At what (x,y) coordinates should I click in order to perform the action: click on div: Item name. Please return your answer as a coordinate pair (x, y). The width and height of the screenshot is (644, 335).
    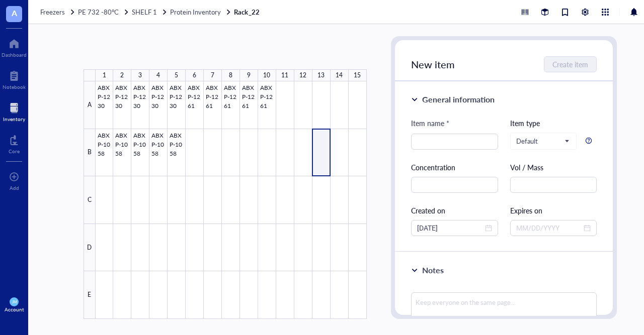
    Looking at the image, I should click on (430, 123).